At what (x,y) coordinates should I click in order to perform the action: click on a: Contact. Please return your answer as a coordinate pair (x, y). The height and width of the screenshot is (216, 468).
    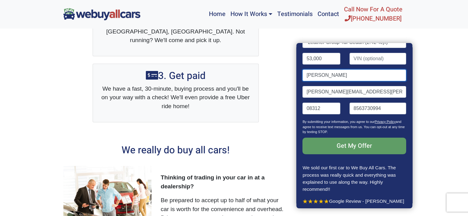
    Looking at the image, I should click on (328, 14).